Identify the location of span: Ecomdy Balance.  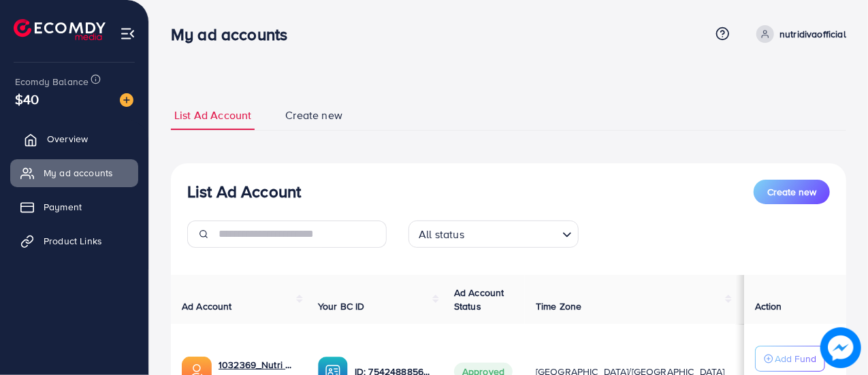
(52, 82).